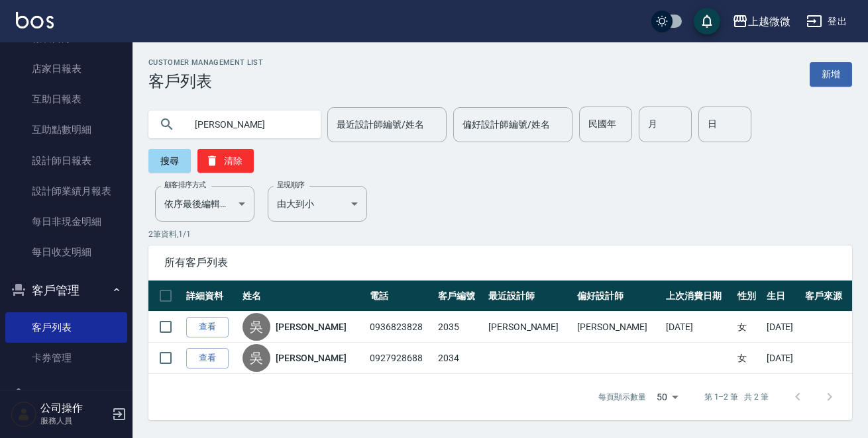  I want to click on a: 新增, so click(831, 74).